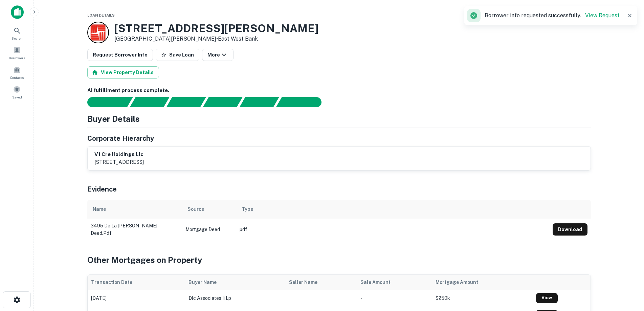 The width and height of the screenshot is (644, 311). Describe the element at coordinates (218, 55) in the screenshot. I see `button: More` at that location.